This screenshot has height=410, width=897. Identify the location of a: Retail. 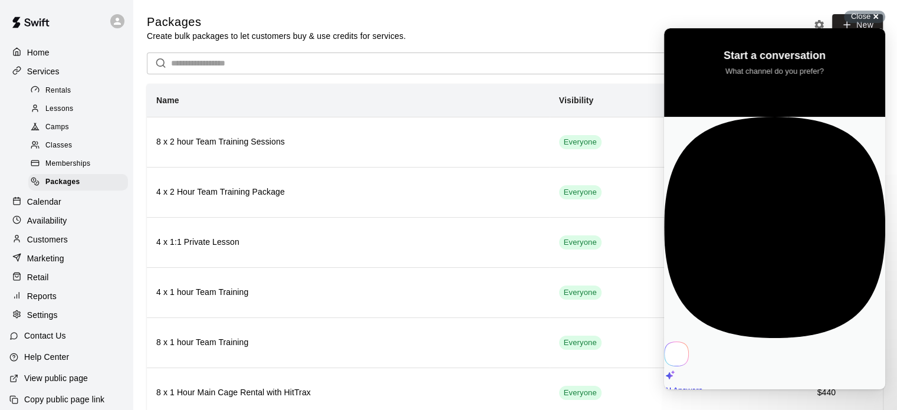
(66, 277).